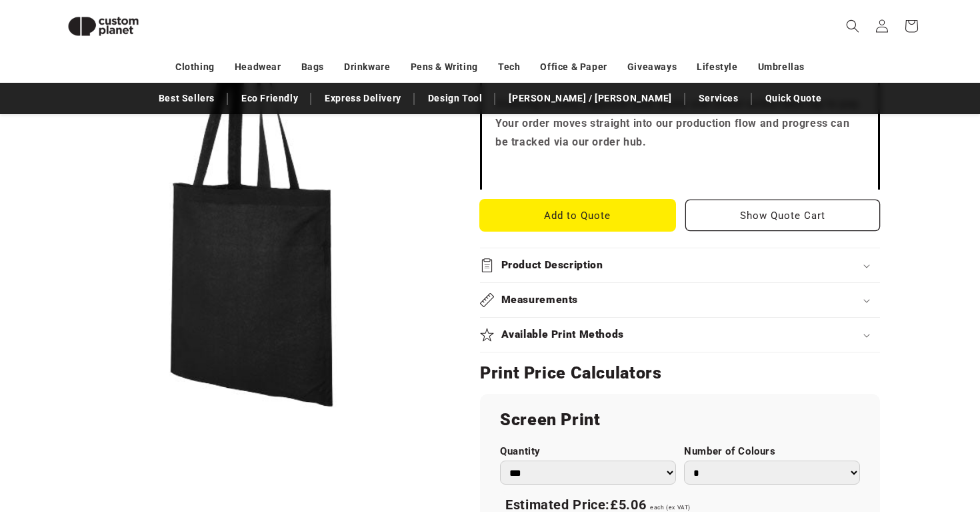 The width and height of the screenshot is (980, 512). Describe the element at coordinates (258, 67) in the screenshot. I see `a: Headwear` at that location.